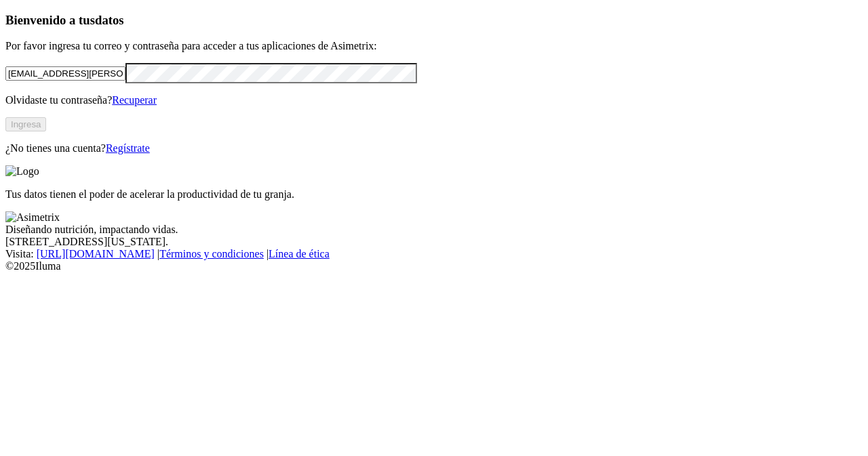 This screenshot has width=868, height=456. What do you see at coordinates (127, 148) in the screenshot?
I see `a: Regístrate` at bounding box center [127, 148].